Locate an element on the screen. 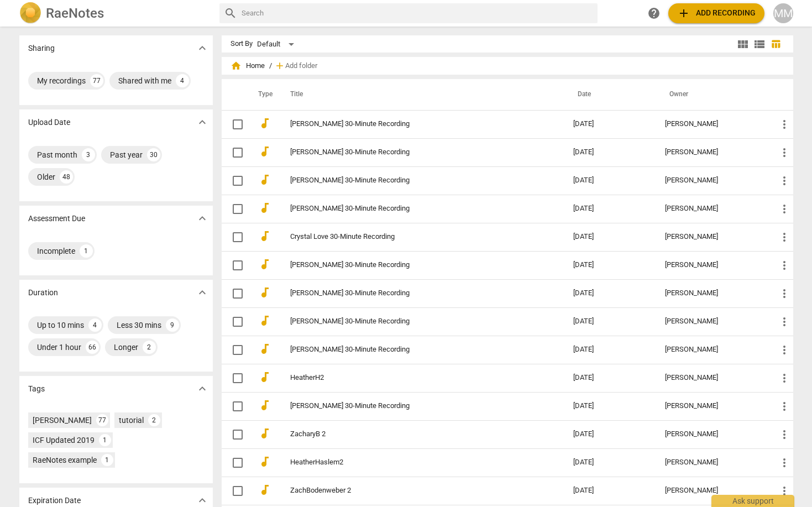  p: Upload Date is located at coordinates (49, 122).